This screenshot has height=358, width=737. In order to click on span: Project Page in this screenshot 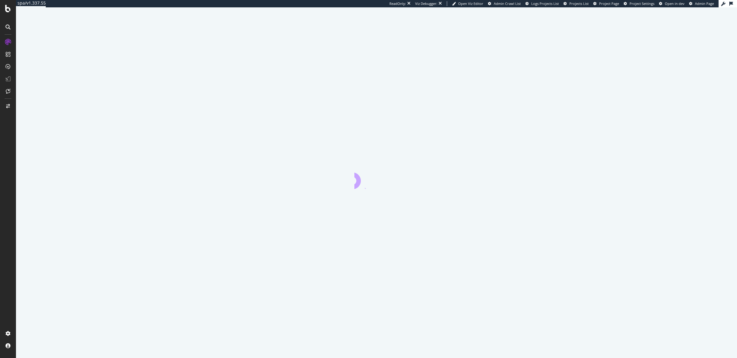, I will do `click(609, 3)`.